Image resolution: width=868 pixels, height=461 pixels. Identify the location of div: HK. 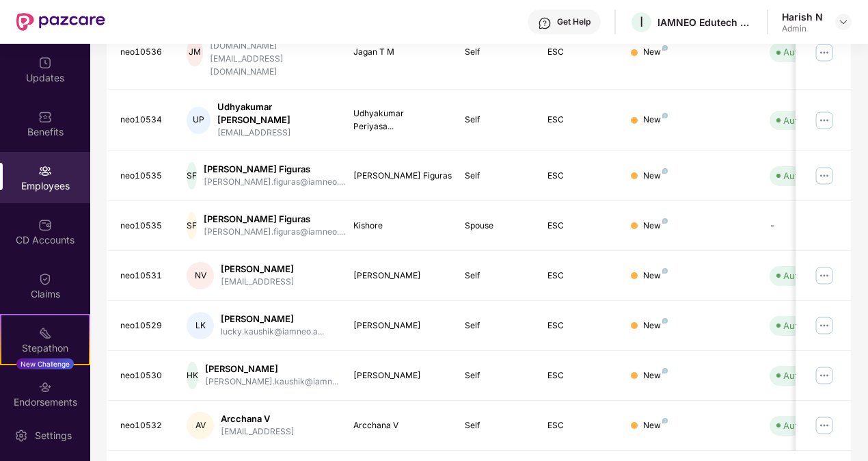
(192, 375).